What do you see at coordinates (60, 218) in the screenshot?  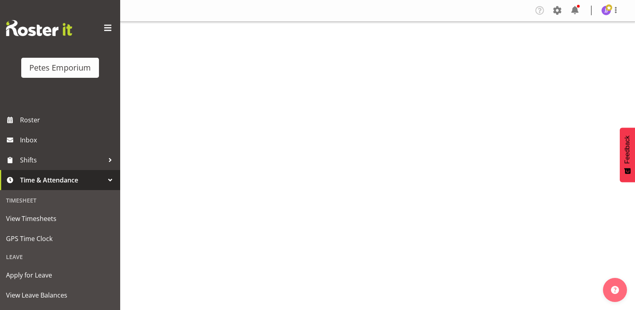 I see `span: View Timesheets` at bounding box center [60, 218].